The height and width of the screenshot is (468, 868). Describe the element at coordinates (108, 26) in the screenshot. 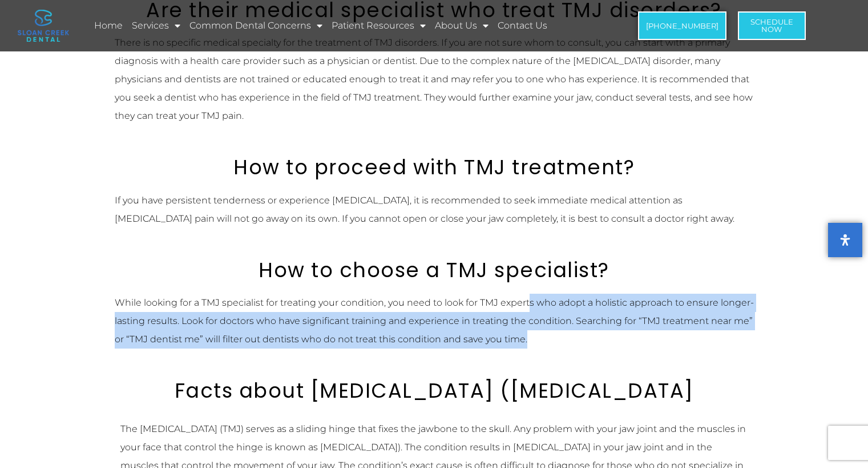

I see `a: Home` at that location.